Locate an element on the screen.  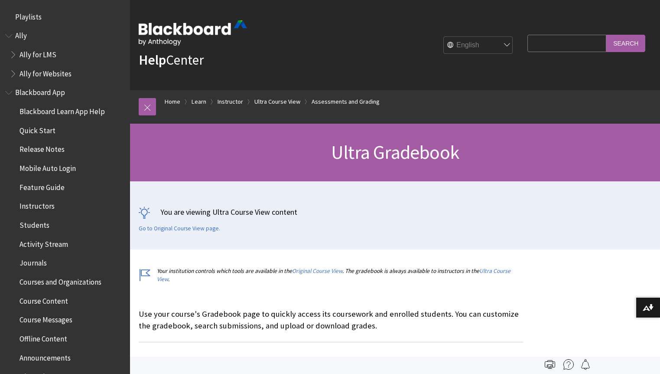
strong: Help is located at coordinates (152, 60).